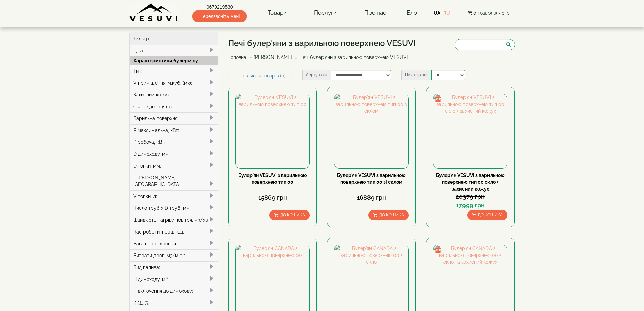  Describe the element at coordinates (470, 130) in the screenshot. I see `img: Булер'ян VESUVI з варильною поверхнею тип 00 скло + захисний кожух` at that location.